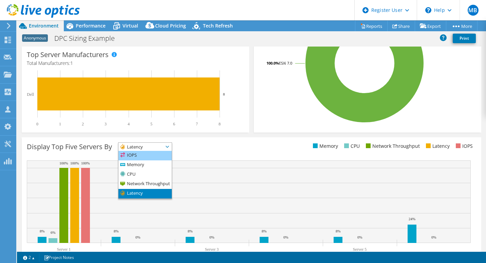 Image resolution: width=486 pixels, height=263 pixels. Describe the element at coordinates (174, 124) in the screenshot. I see `text: 6` at that location.